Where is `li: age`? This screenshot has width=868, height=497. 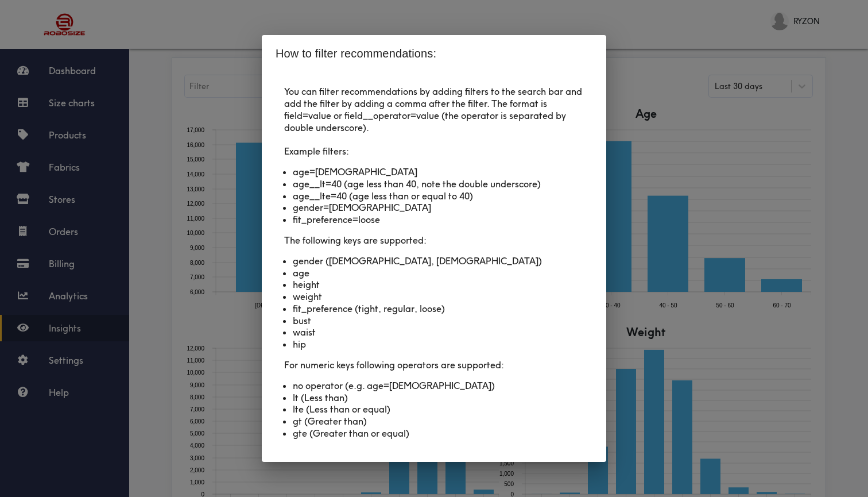
li: age is located at coordinates (434, 273).